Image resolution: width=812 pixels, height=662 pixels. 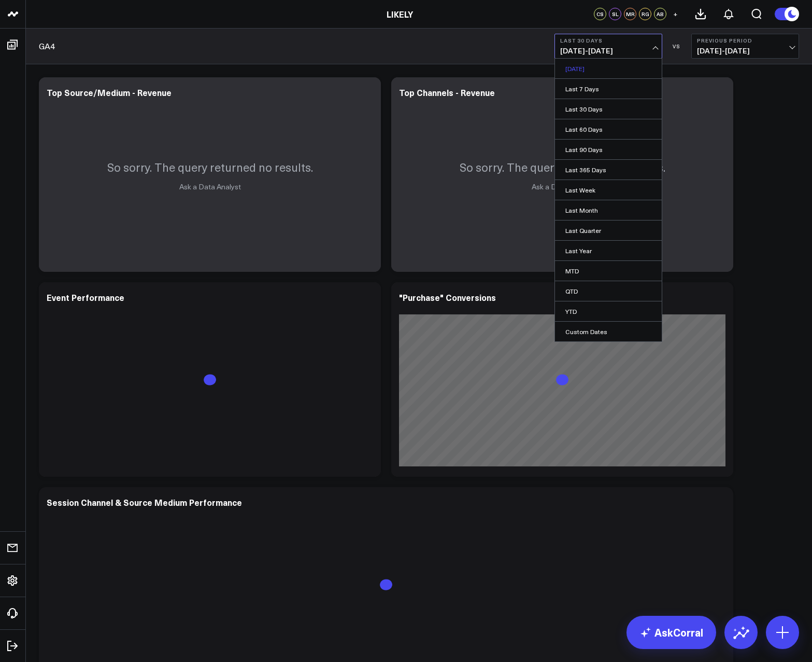 I want to click on div: AB, so click(x=660, y=14).